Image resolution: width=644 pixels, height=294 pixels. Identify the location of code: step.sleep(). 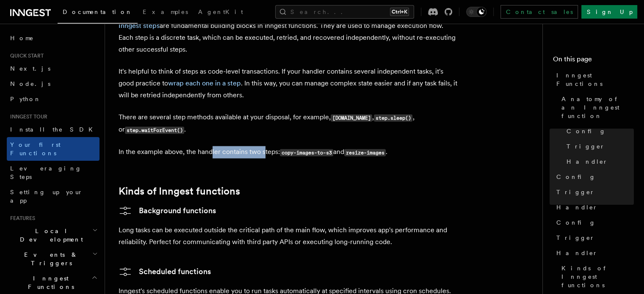
(393, 118).